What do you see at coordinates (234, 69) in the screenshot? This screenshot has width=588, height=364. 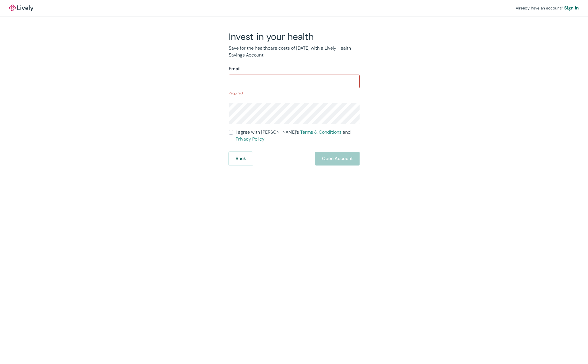 I see `label: Email` at bounding box center [234, 69].